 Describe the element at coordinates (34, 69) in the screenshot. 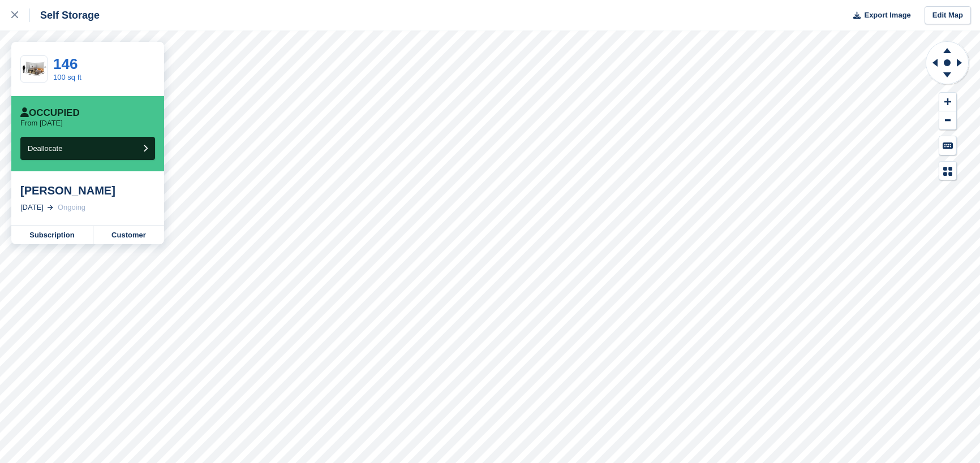

I see `img: 100.jpg` at that location.